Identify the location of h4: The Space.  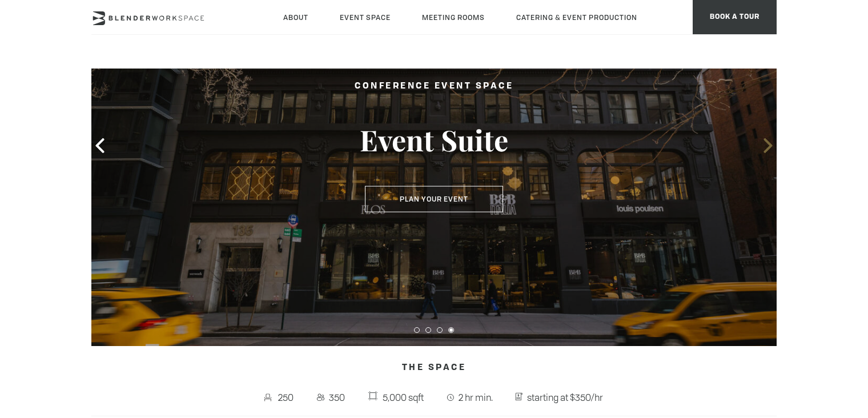
(434, 368).